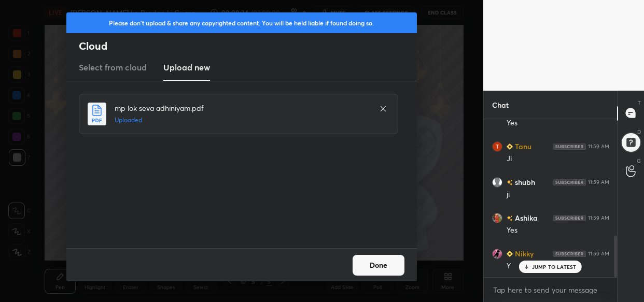  I want to click on p: D, so click(638, 131).